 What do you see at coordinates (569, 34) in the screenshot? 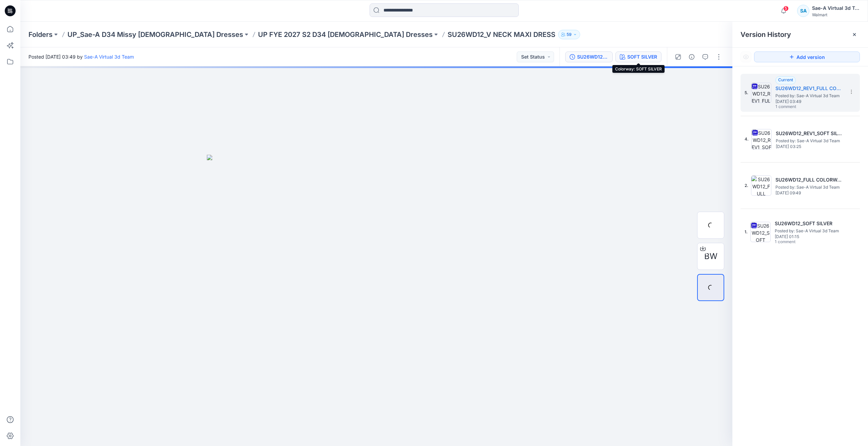
I see `p: 59` at bounding box center [569, 34].